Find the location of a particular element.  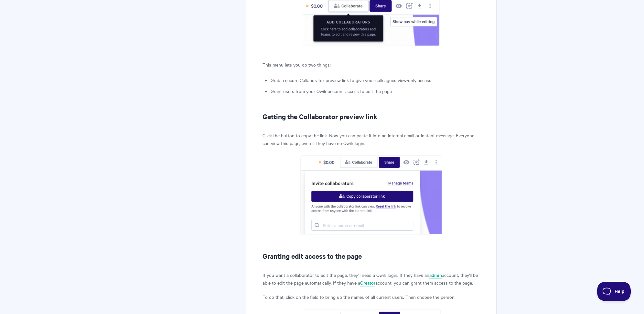

a: admin is located at coordinates (435, 275).